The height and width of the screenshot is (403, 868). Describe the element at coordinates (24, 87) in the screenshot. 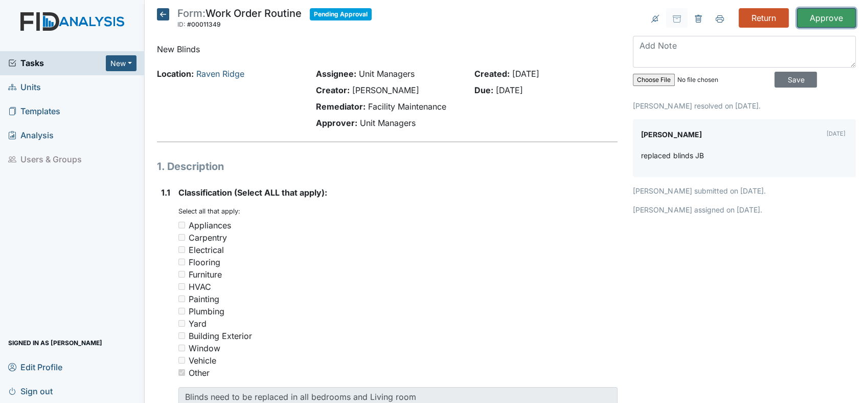

I see `span: Units` at that location.